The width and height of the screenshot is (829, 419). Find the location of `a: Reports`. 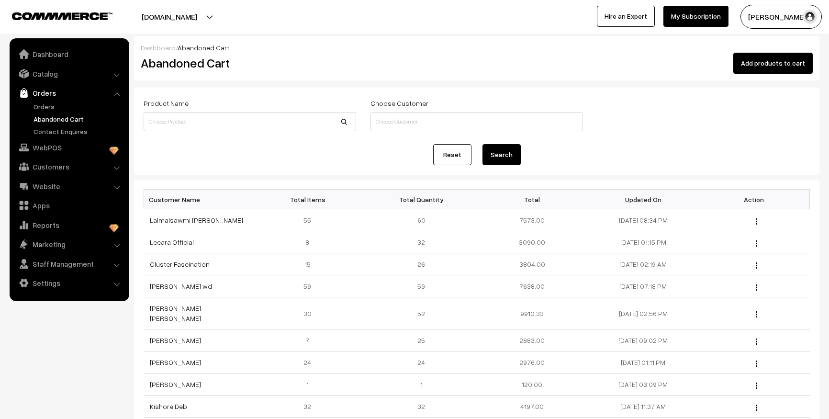

a: Reports is located at coordinates (69, 225).